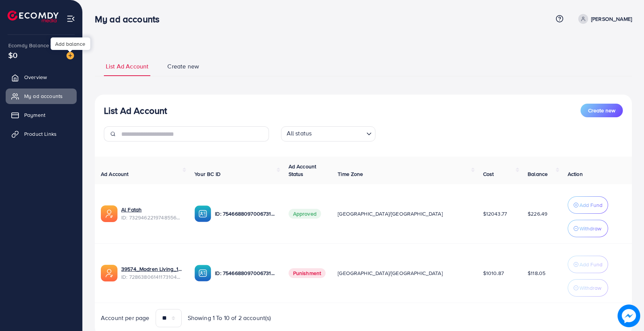  Describe the element at coordinates (130, 19) in the screenshot. I see `h3: My ad accounts` at that location.